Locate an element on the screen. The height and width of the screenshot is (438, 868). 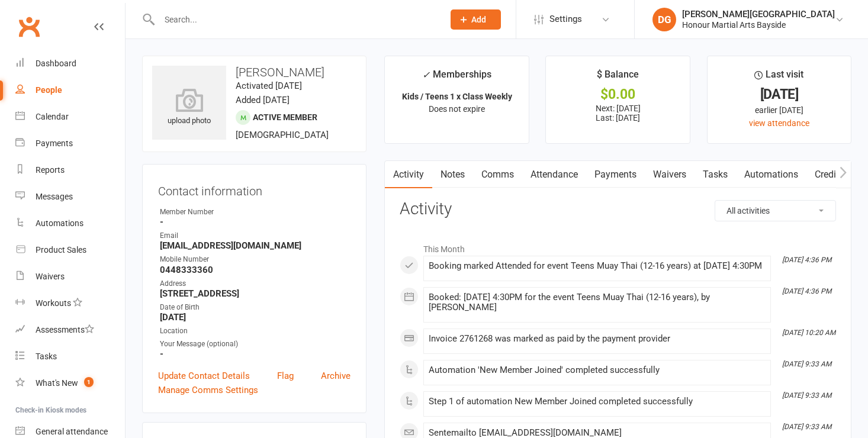
a: Flag is located at coordinates (285, 376).